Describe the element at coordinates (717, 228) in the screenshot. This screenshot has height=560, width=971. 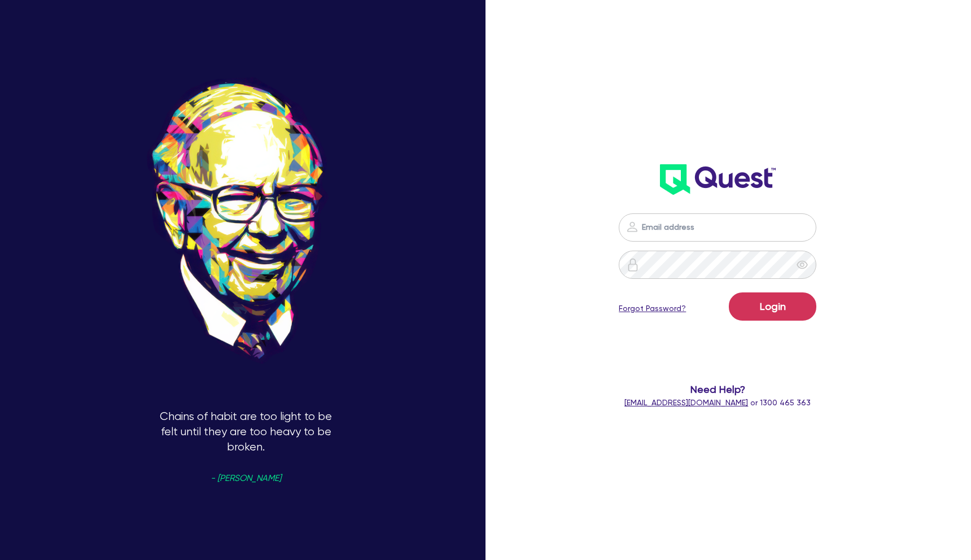
I see `input: Email address` at that location.